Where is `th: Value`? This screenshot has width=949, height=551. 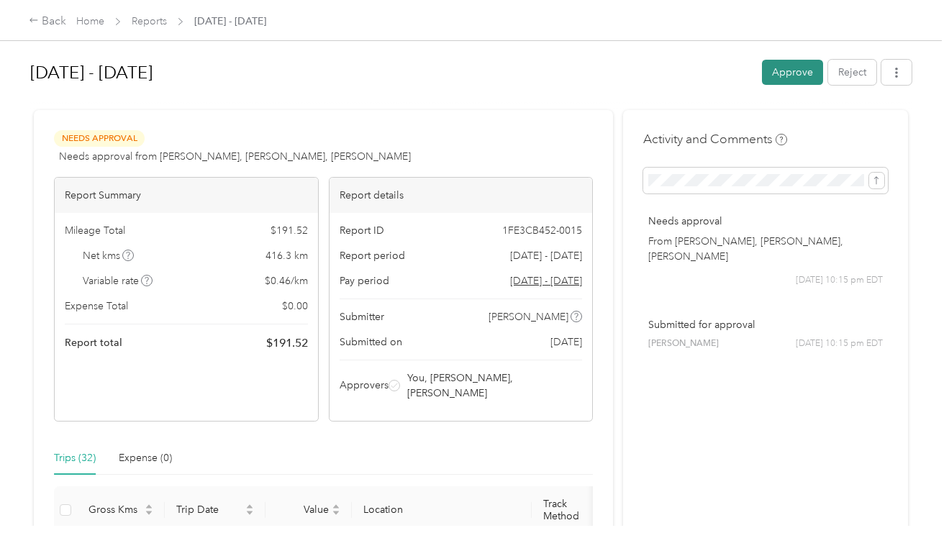 th: Value is located at coordinates (309, 510).